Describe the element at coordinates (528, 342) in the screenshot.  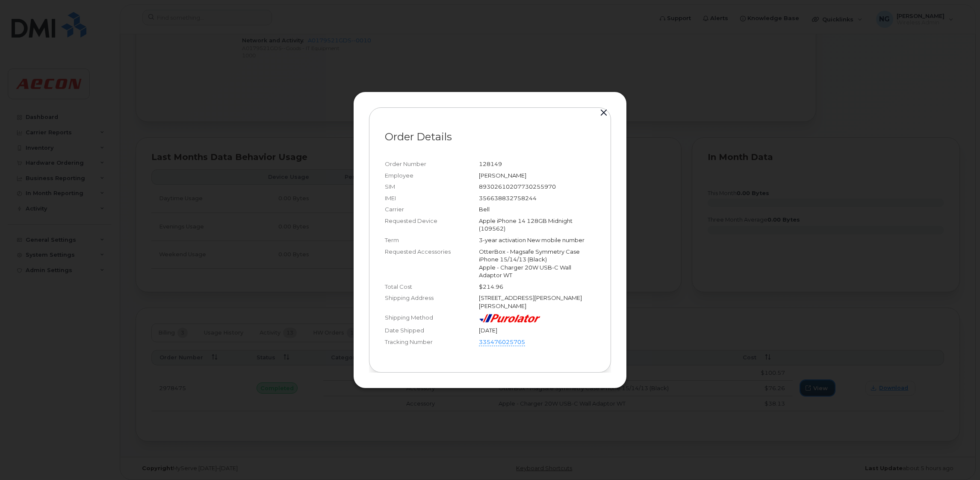
I see `a: Open shipping details in new tab` at that location.